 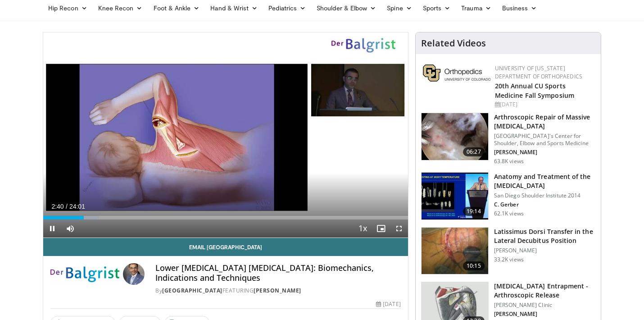 I want to click on img: 281021_0002_1.png.150x105_q85_crop-smart_upscale.jpg, so click(x=455, y=137).